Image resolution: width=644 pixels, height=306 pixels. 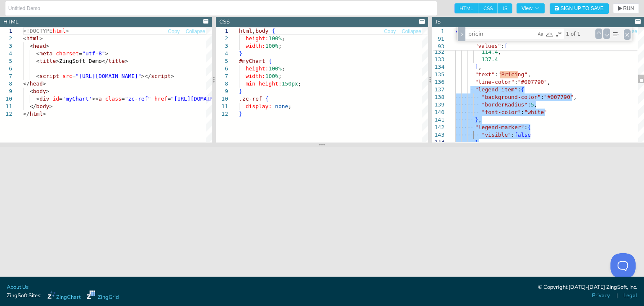 I want to click on span: 93, so click(x=438, y=46).